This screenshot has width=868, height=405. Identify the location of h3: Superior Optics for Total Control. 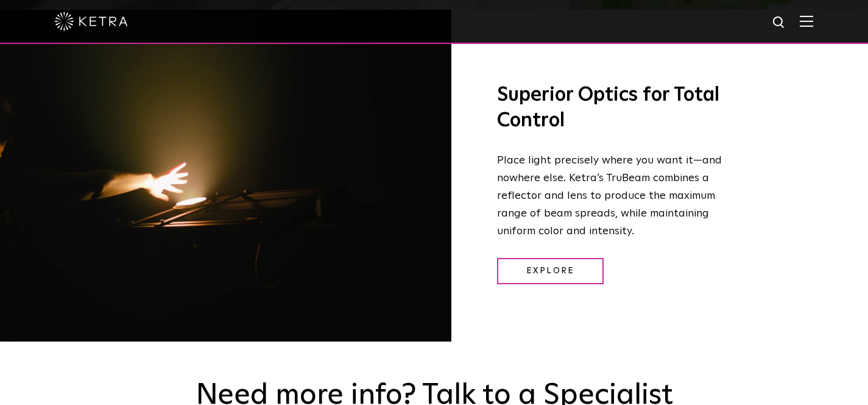
(611, 108).